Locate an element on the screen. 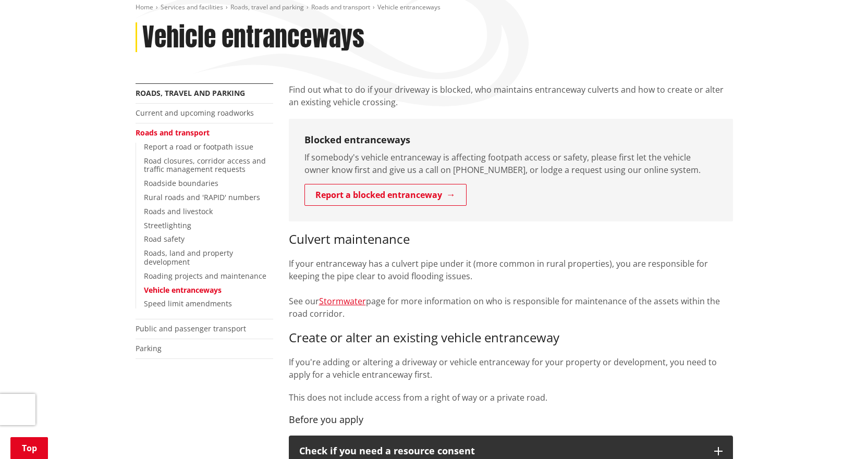 The height and width of the screenshot is (459, 868). a: Report a blocked entranceway is located at coordinates (385, 195).